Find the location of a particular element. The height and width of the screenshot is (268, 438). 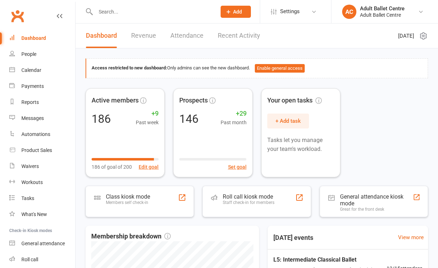

div: General attendance kiosk mode is located at coordinates (376, 200).